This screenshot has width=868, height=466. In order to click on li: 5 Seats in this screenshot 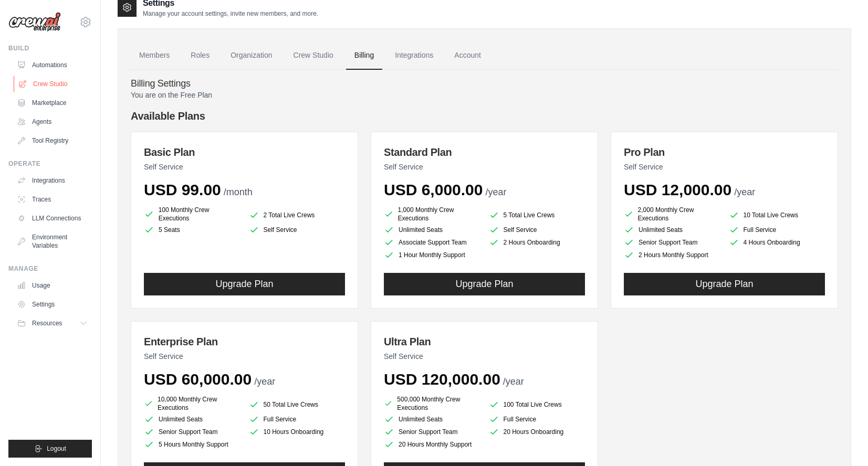, I will do `click(192, 230)`.